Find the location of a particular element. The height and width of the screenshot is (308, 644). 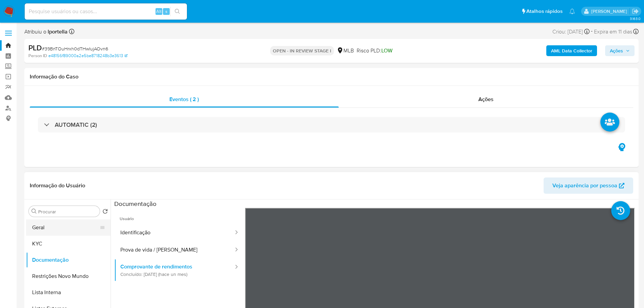

b: AML Data Collector is located at coordinates (572, 51).